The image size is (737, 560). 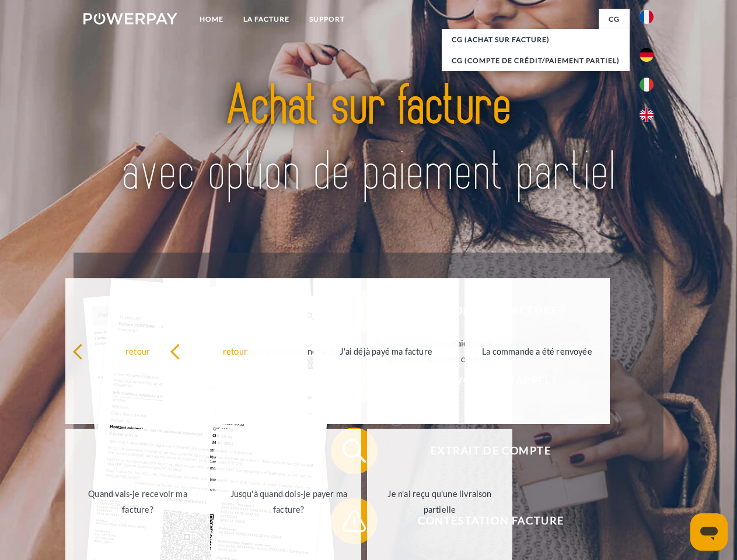 What do you see at coordinates (646, 17) in the screenshot?
I see `img: fr` at bounding box center [646, 17].